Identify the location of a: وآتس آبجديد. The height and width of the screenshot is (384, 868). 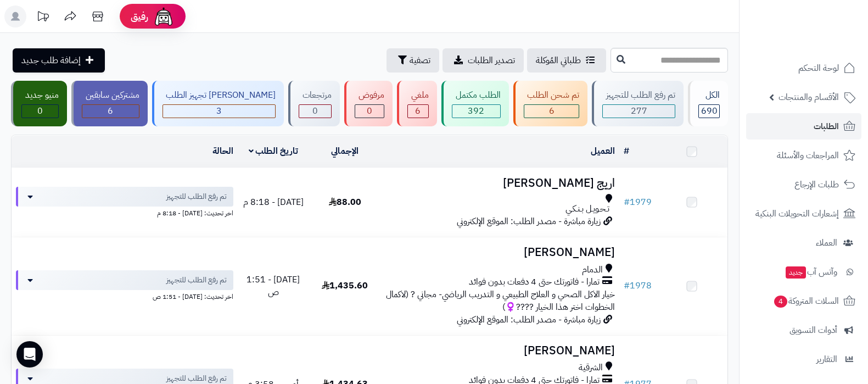
(804, 272).